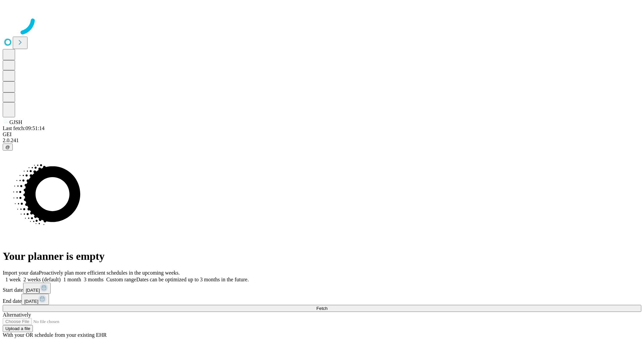 The image size is (644, 363). I want to click on span: GJSH, so click(16, 122).